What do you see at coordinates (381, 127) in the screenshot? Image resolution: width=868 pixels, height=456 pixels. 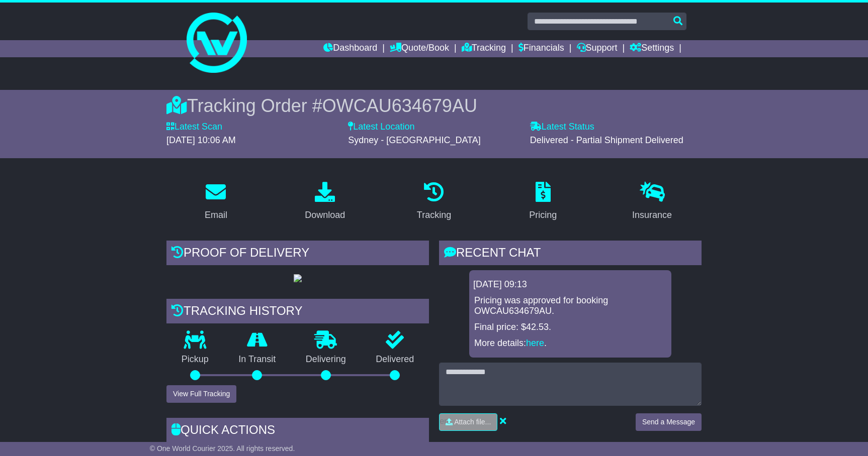 I see `label: Latest Location` at bounding box center [381, 127].